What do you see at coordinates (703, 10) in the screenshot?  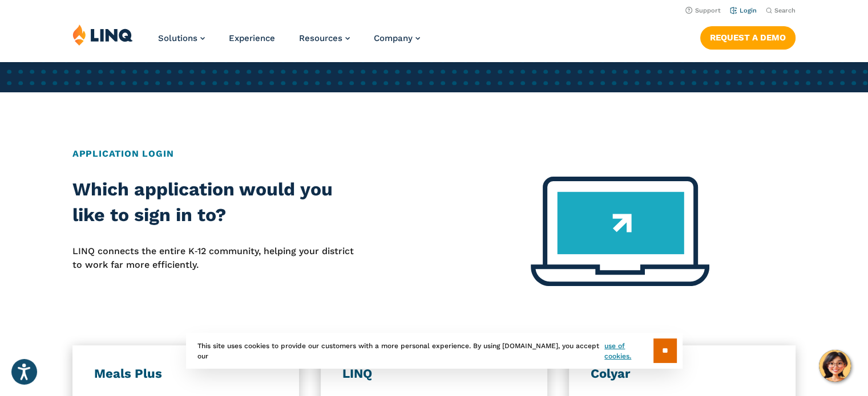 I see `a: Support` at bounding box center [703, 10].